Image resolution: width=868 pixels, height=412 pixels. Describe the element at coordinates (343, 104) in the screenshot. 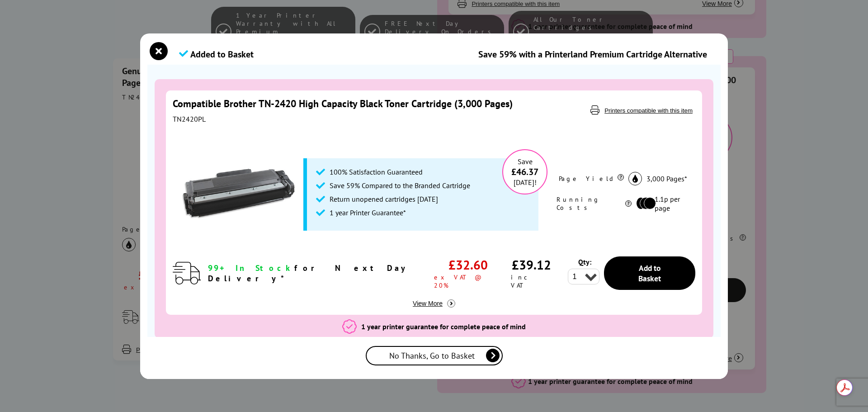

I see `a: Compatible Brother TN-2420 High Capacity Black Toner Cartridge (3,000 Pages)` at that location.